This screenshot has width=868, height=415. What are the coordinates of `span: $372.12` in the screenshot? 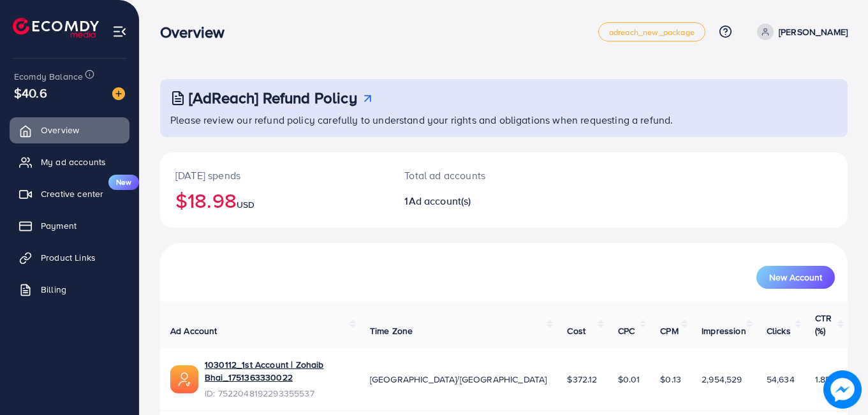 It's located at (582, 379).